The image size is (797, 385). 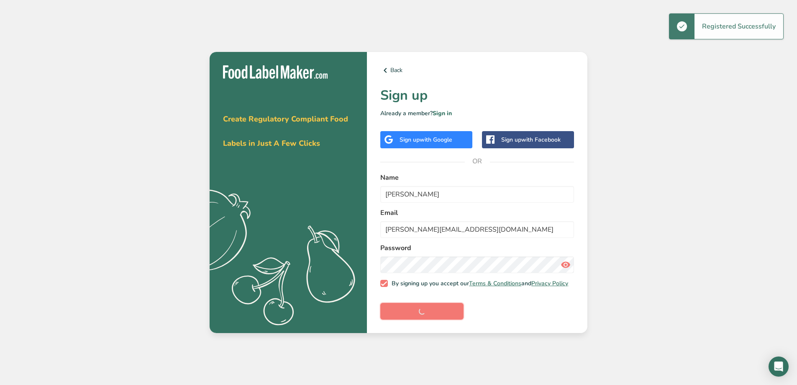 I want to click on a: Sign in, so click(x=442, y=113).